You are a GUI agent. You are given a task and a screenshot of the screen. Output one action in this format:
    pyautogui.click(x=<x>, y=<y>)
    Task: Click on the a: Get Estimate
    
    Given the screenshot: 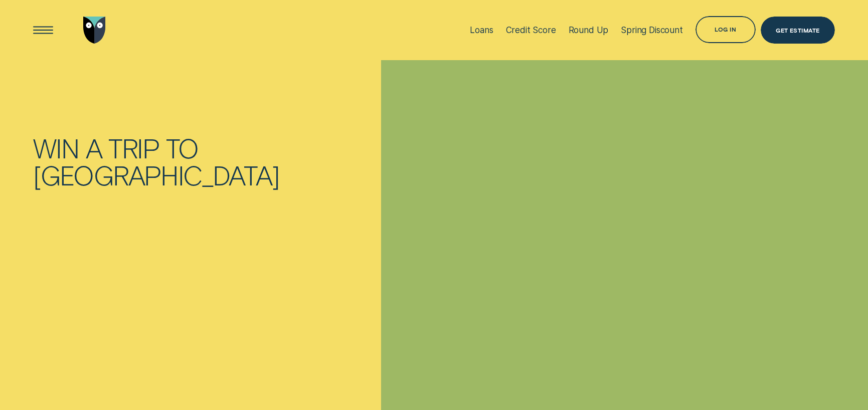 What is the action you would take?
    pyautogui.click(x=798, y=30)
    